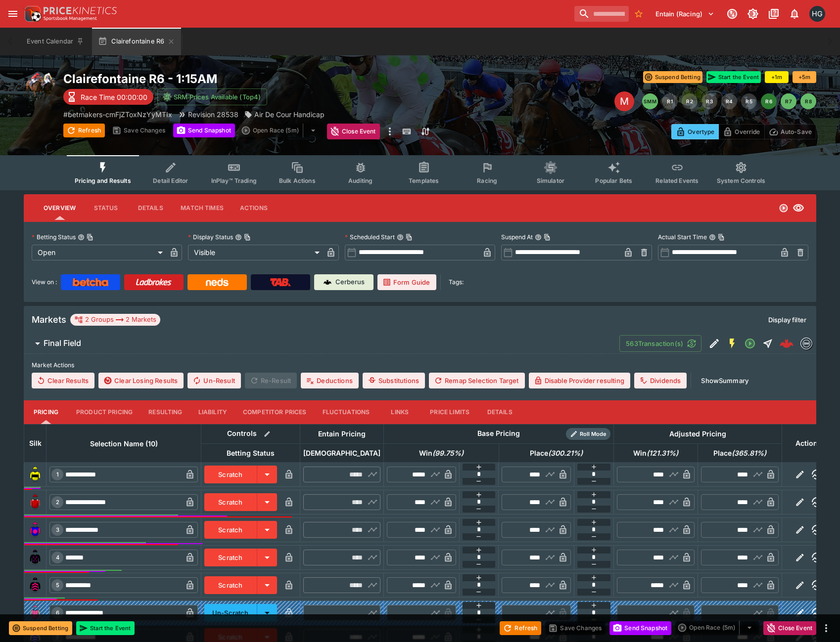  I want to click on button: +1m, so click(776, 77).